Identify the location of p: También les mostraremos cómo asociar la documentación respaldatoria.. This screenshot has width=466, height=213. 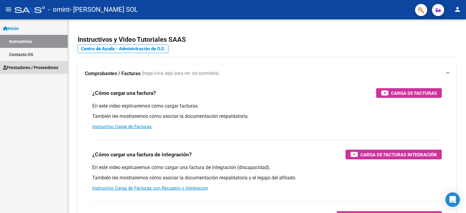
(267, 117).